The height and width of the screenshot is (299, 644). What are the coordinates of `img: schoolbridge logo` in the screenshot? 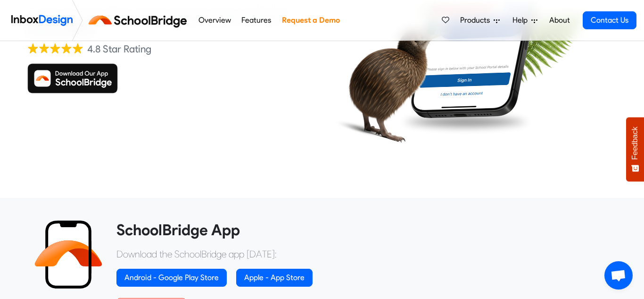 It's located at (139, 20).